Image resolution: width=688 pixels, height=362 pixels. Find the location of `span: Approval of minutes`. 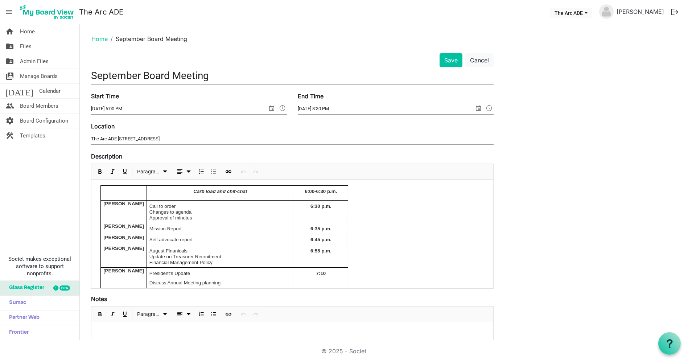

span: Approval of minutes is located at coordinates (171, 217).